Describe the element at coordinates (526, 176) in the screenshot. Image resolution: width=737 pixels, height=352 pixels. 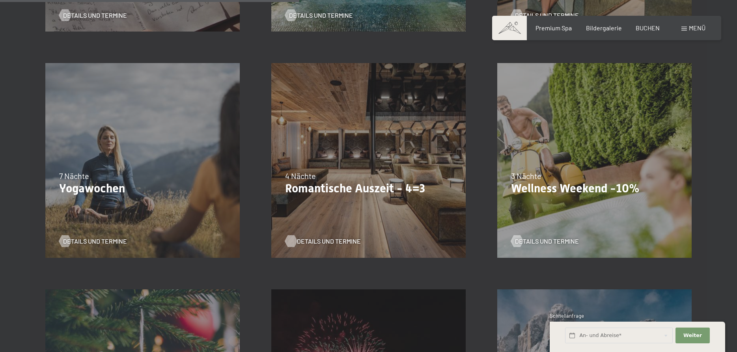
I see `span: 3 Nächte` at that location.